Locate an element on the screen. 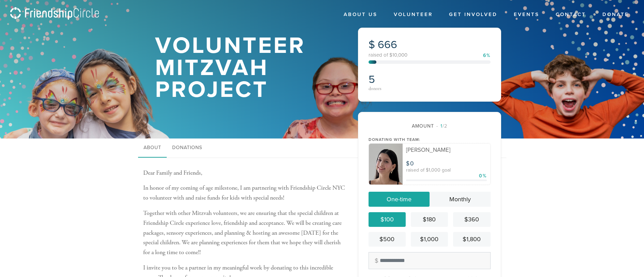 The width and height of the screenshot is (644, 277). div: $1,000 is located at coordinates (430, 239).